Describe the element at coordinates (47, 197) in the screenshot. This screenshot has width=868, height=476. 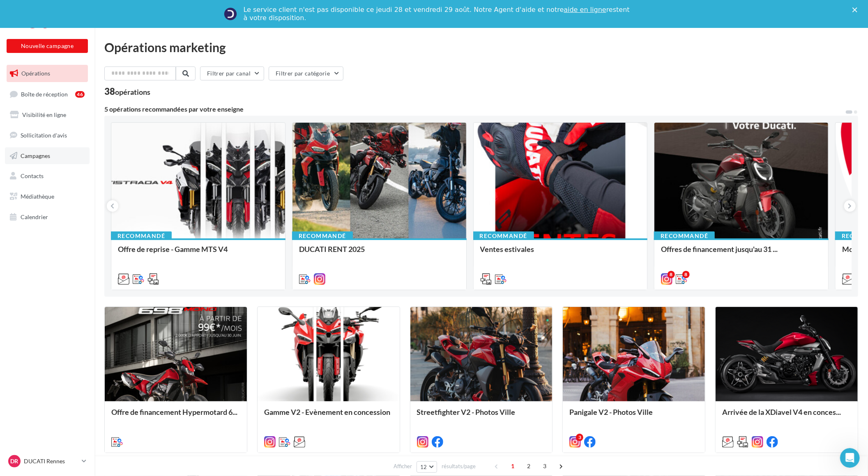
I see `a: Médiathèque` at that location.